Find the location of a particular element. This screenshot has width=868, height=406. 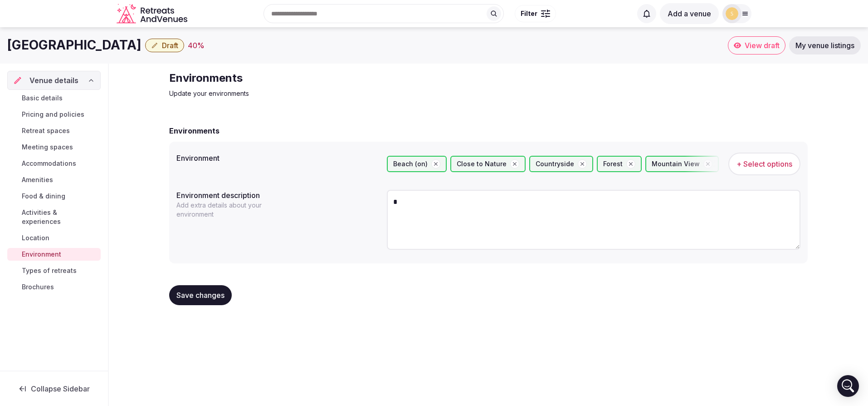

a: Activities & experiences is located at coordinates (54, 217).